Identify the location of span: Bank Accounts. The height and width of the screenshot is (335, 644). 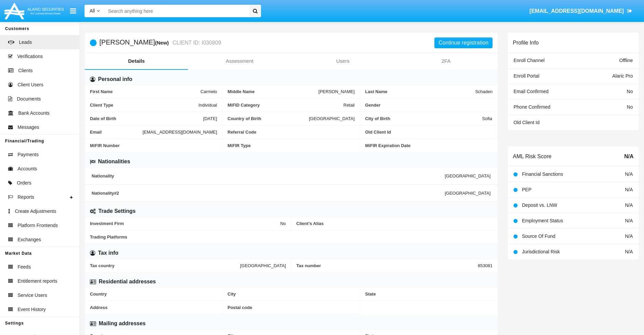
(34, 113).